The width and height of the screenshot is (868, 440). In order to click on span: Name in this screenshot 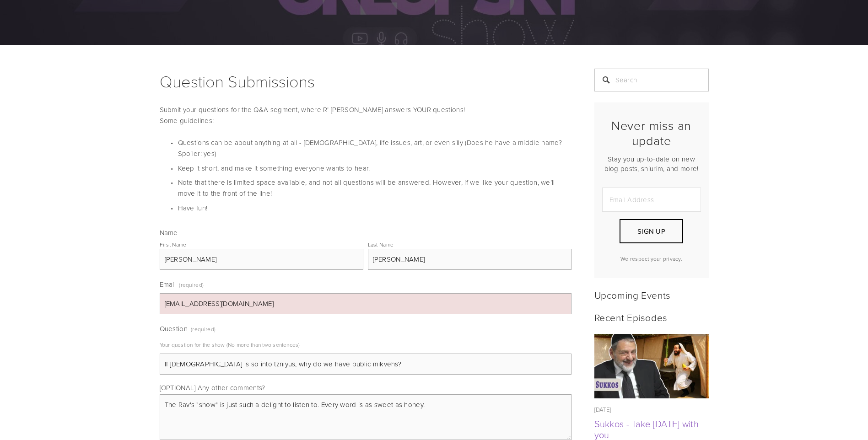, I will do `click(169, 232)`.